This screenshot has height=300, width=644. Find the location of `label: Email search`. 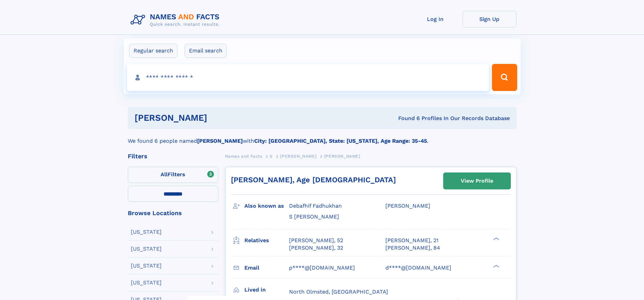

label: Email search is located at coordinates (205, 51).